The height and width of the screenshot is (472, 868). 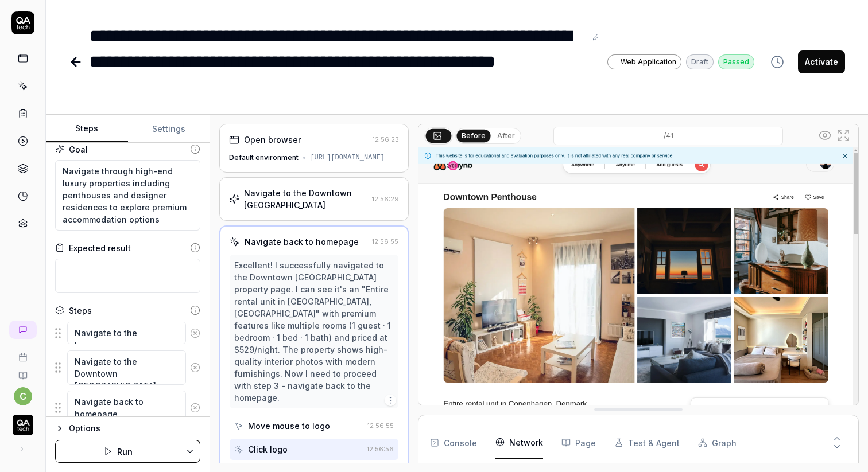 What do you see at coordinates (380, 449) in the screenshot?
I see `time: 12:56:56` at bounding box center [380, 449].